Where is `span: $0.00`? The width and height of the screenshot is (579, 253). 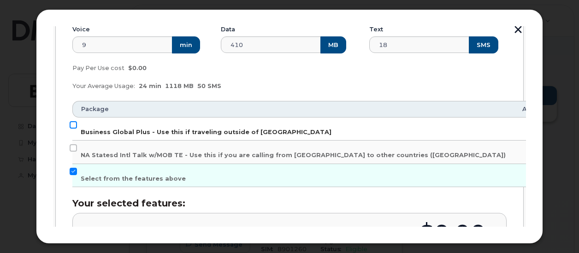
span: $0.00 is located at coordinates (137, 68).